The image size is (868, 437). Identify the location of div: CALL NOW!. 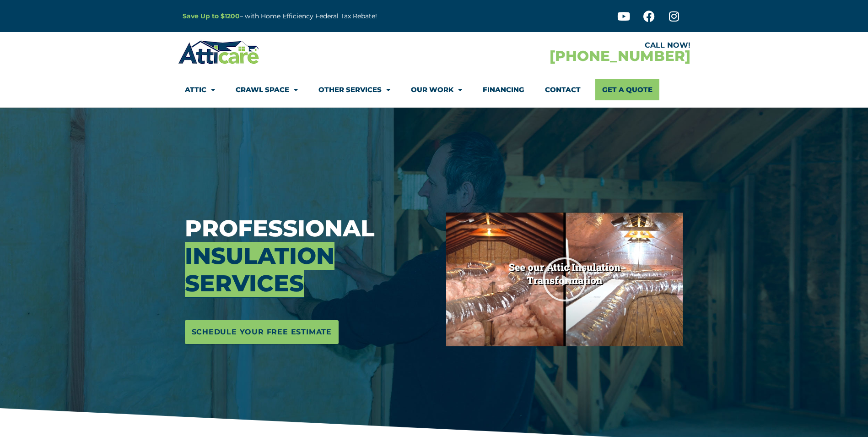
(562, 46).